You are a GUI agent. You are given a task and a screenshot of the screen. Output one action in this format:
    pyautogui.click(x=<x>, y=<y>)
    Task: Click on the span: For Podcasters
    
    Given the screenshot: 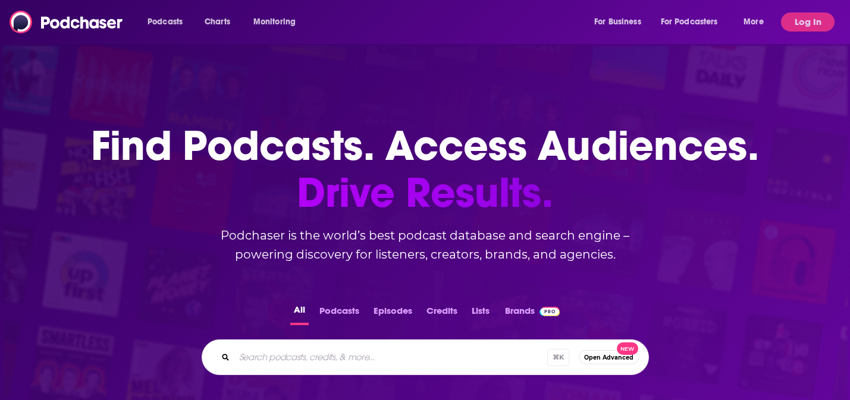 What is the action you would take?
    pyautogui.click(x=690, y=22)
    